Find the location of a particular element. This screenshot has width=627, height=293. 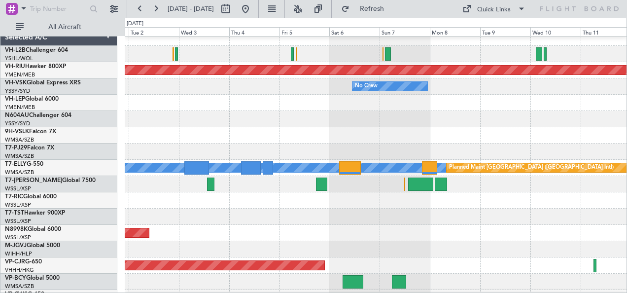

button: Refresh is located at coordinates (366, 9).